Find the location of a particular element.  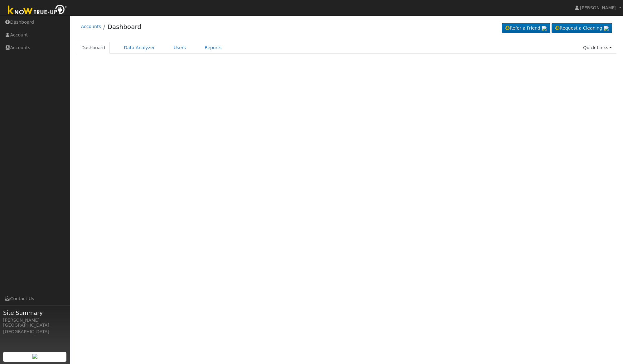

a: Data Analyzer is located at coordinates (139, 48).